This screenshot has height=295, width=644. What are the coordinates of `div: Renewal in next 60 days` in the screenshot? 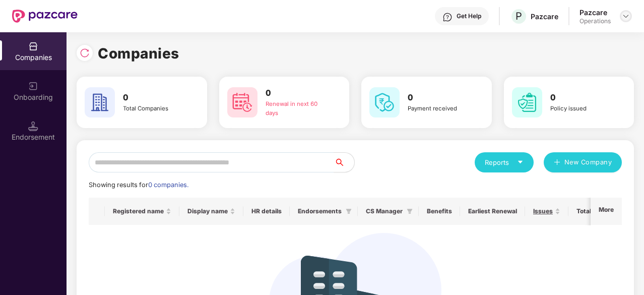 It's located at (297, 109).